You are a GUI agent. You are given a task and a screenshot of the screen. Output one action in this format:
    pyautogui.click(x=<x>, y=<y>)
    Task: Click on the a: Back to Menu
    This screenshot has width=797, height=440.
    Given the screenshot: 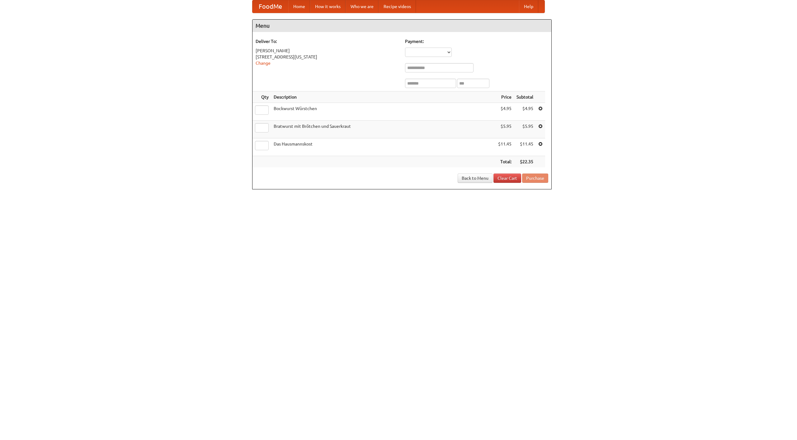 What is the action you would take?
    pyautogui.click(x=475, y=178)
    